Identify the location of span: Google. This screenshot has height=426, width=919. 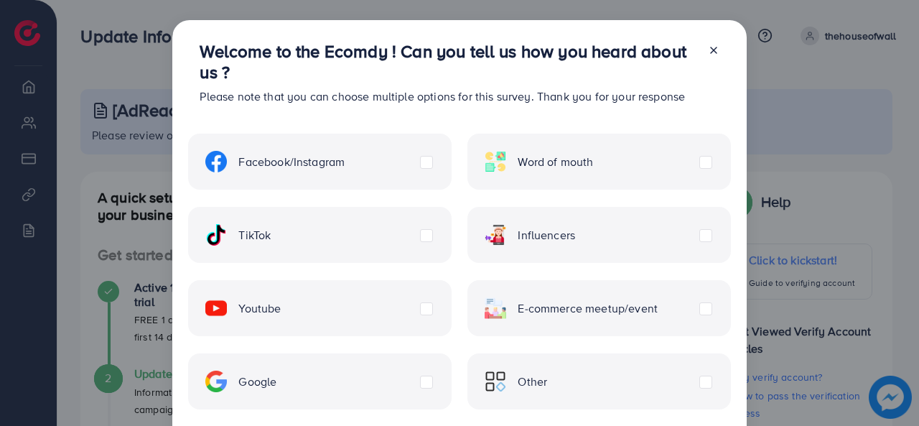
(257, 381).